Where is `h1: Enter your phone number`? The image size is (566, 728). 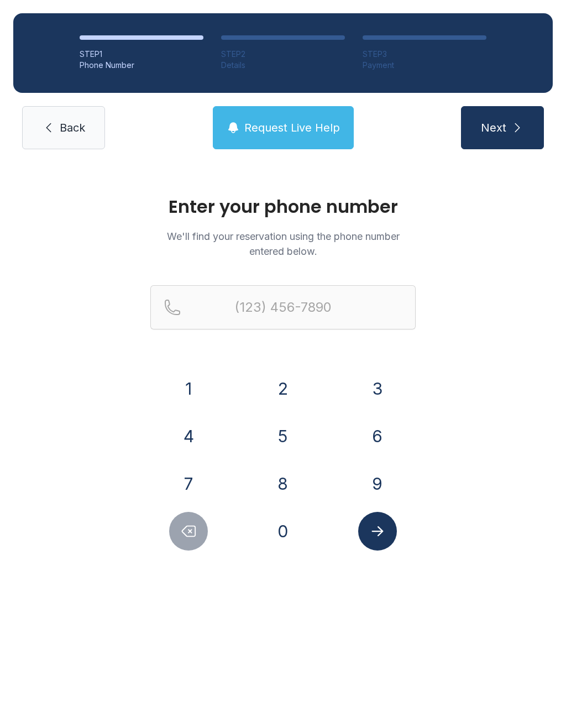 h1: Enter your phone number is located at coordinates (283, 207).